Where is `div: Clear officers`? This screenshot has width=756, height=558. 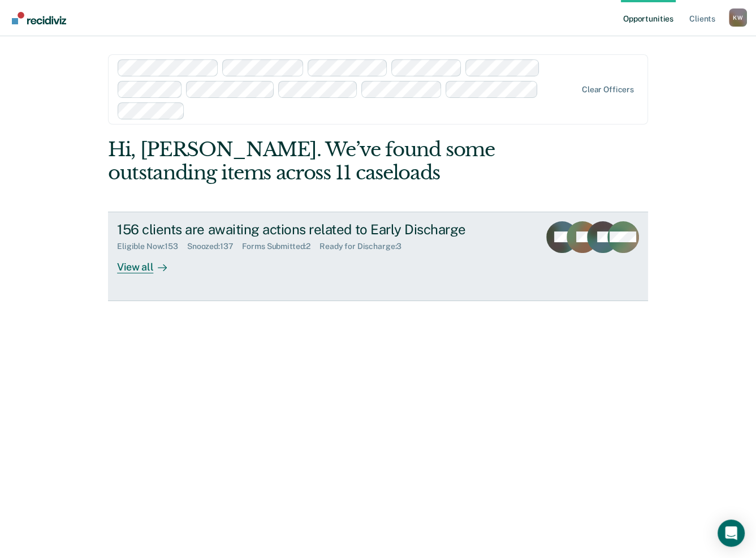 div: Clear officers is located at coordinates (608, 90).